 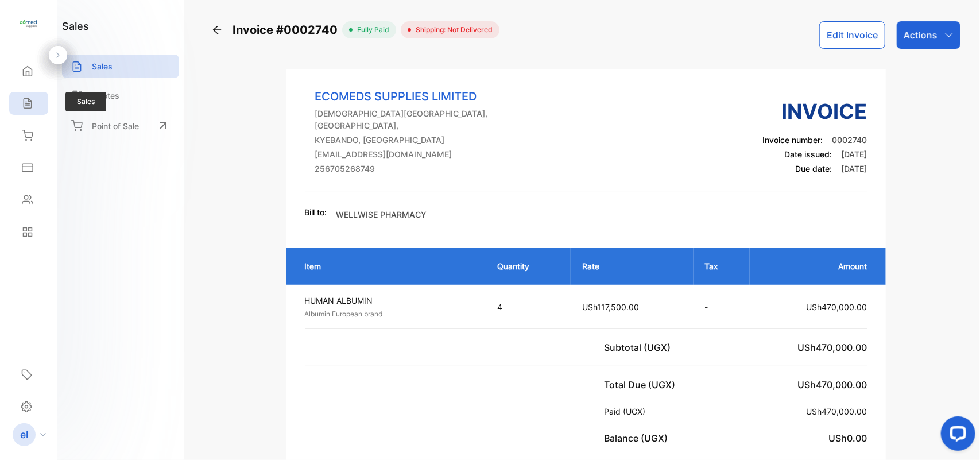 I want to click on span: Invoice number:, so click(x=793, y=139).